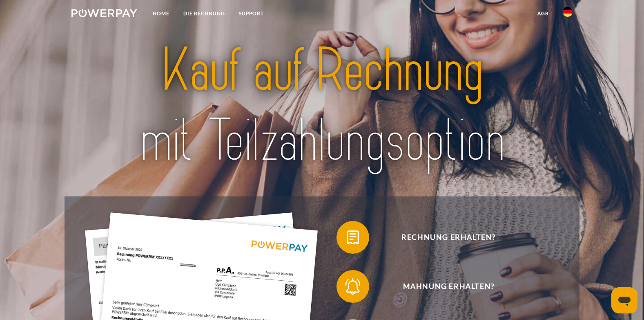 The height and width of the screenshot is (320, 644). Describe the element at coordinates (104, 13) in the screenshot. I see `img: logo-powerpay-white.svg` at that location.